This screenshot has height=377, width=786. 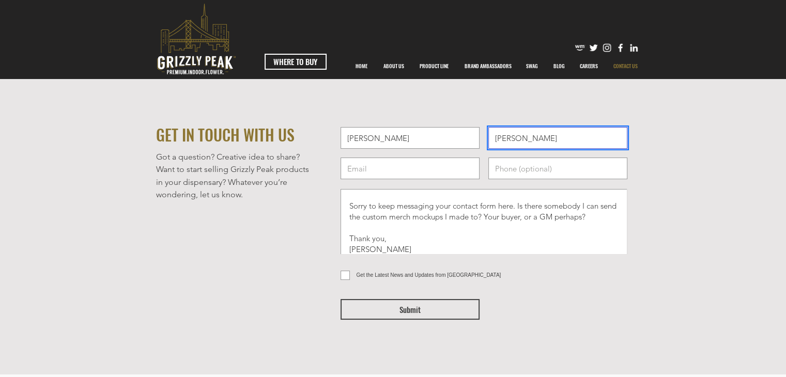 I want to click on img: Twitter, so click(x=593, y=48).